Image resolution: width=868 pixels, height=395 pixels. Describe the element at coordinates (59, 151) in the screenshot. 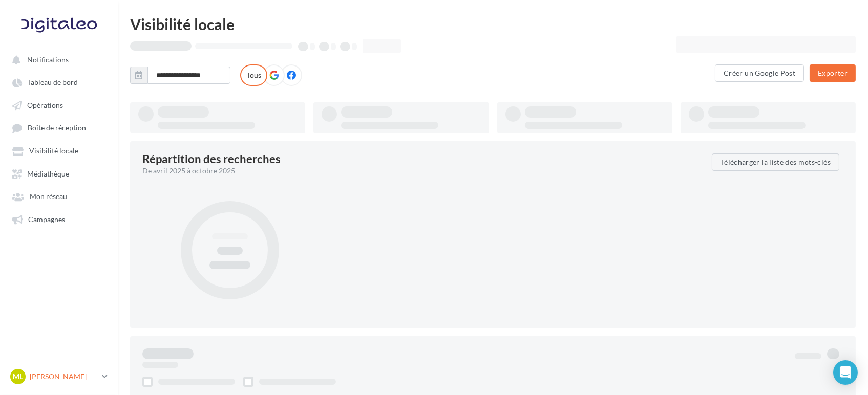

I see `a: Visibilité locale` at that location.